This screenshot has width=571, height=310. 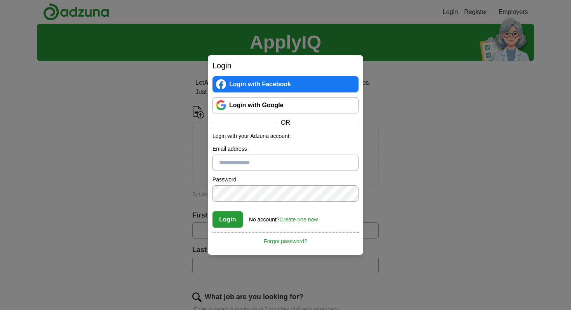 I want to click on div: No account?, so click(x=283, y=217).